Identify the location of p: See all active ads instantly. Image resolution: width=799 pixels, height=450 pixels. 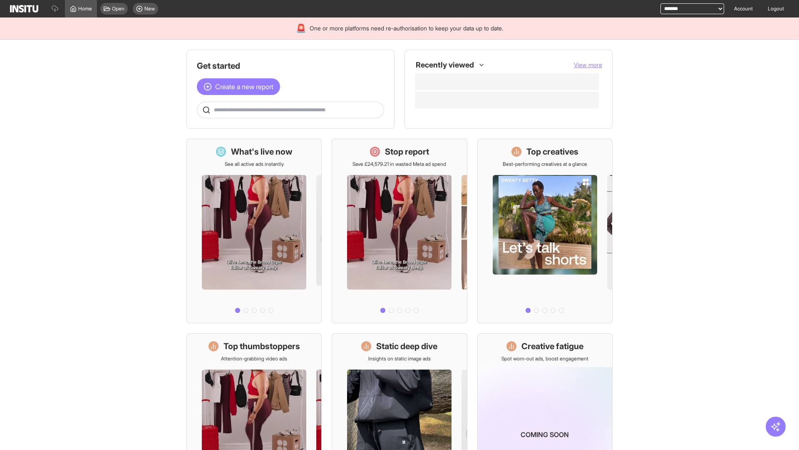
(254, 164).